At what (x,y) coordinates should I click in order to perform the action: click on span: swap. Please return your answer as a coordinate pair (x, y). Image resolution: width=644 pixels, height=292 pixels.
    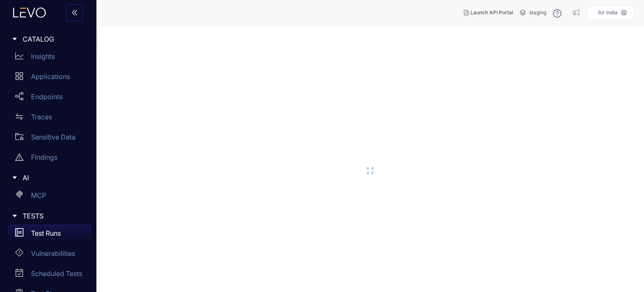
    Looking at the image, I should click on (19, 116).